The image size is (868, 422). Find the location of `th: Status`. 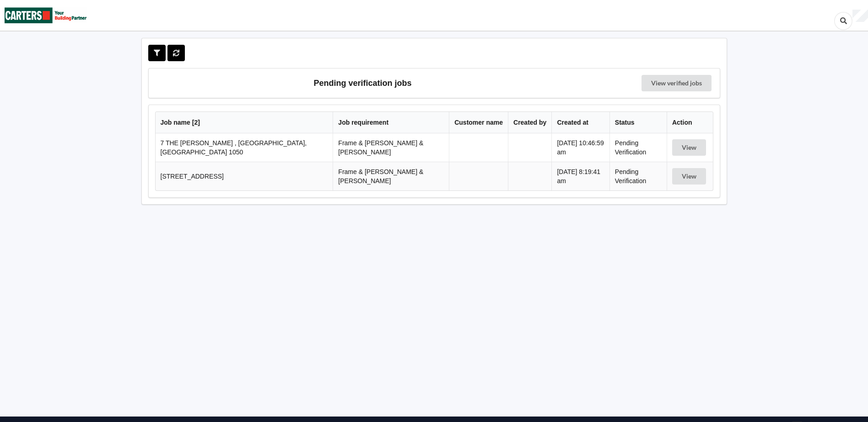

th: Status is located at coordinates (638, 123).